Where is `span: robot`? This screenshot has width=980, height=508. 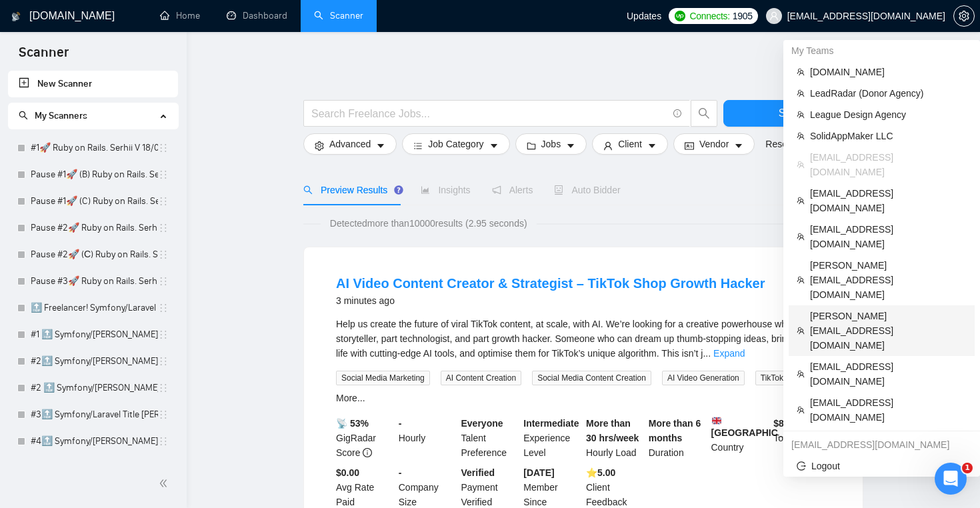 span: robot is located at coordinates (559, 190).